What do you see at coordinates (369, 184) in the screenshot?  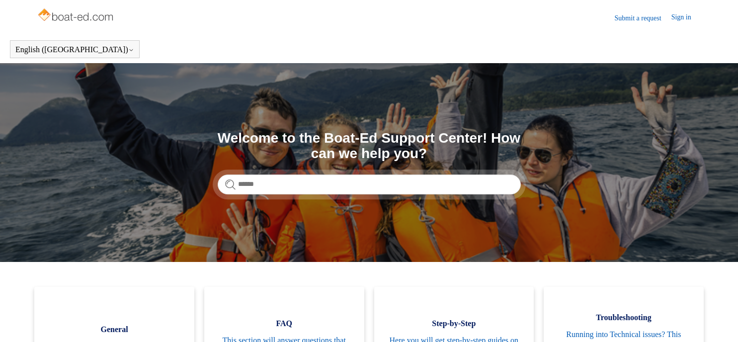 I see `input: Search` at bounding box center [369, 184].